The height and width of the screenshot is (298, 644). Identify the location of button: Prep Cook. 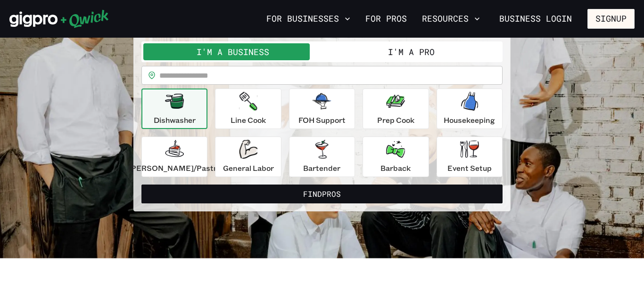
(395, 109).